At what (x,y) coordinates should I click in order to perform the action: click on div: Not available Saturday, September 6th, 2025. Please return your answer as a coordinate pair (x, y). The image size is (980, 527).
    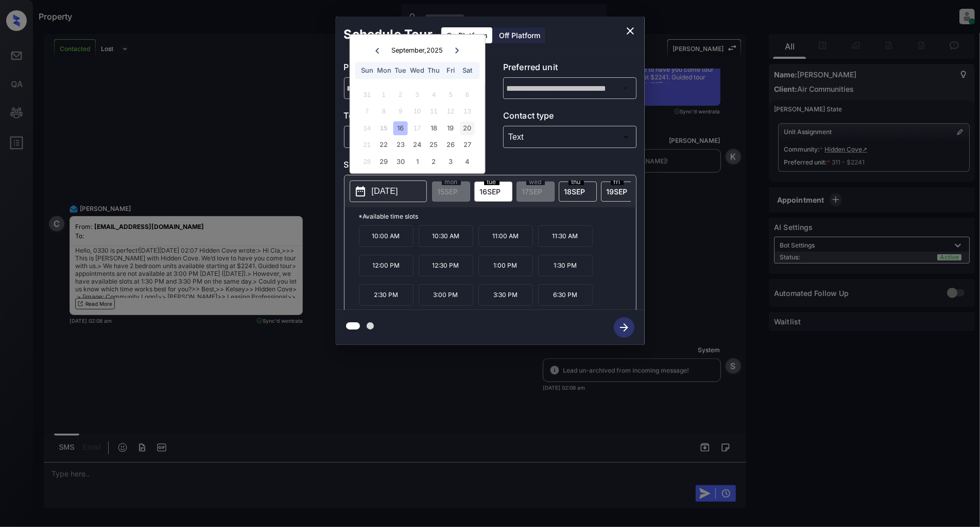
    Looking at the image, I should click on (467, 94).